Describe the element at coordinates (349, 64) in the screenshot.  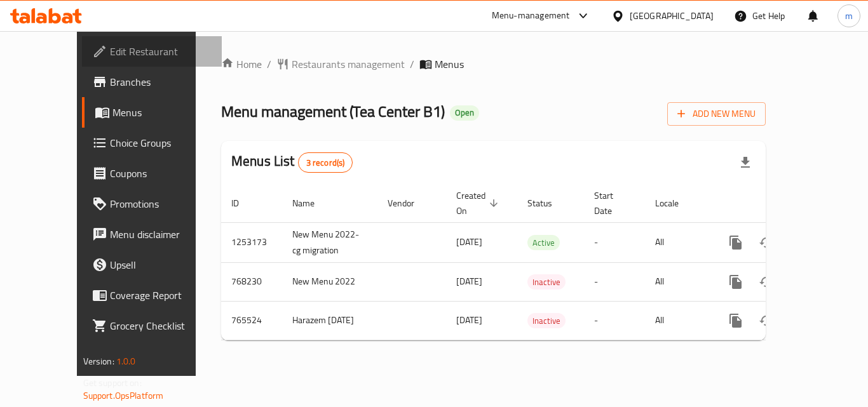
I see `span: Restaurants management` at that location.